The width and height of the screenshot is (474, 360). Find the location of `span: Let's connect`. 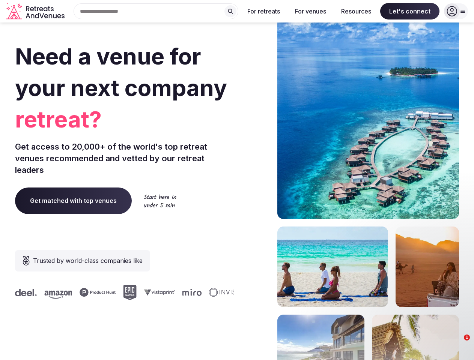

span: Let's connect is located at coordinates (410, 11).